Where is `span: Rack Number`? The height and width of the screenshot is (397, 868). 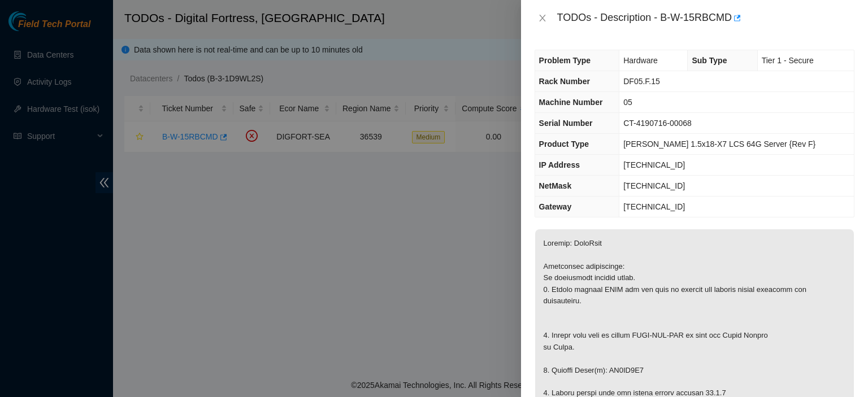
span: Rack Number is located at coordinates (565, 81).